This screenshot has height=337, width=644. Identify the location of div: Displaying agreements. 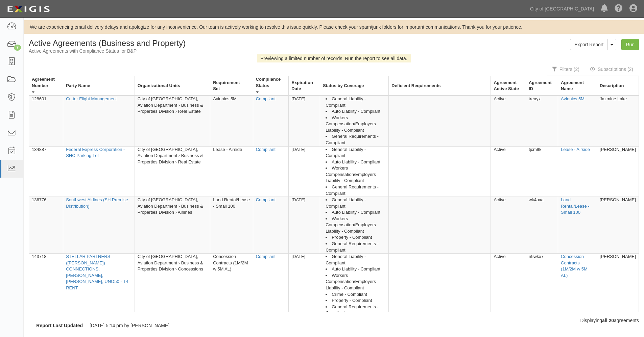
(463, 321).